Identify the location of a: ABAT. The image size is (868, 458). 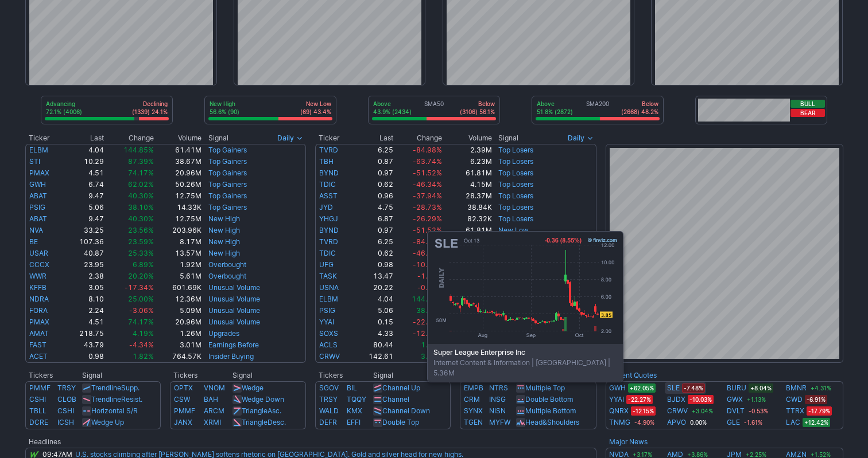
(38, 218).